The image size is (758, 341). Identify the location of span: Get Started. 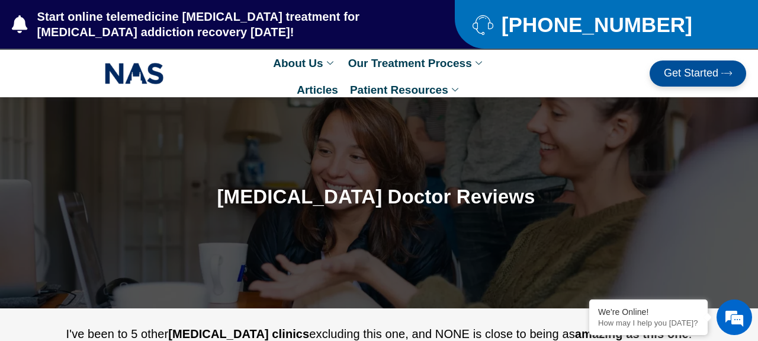
(691, 73).